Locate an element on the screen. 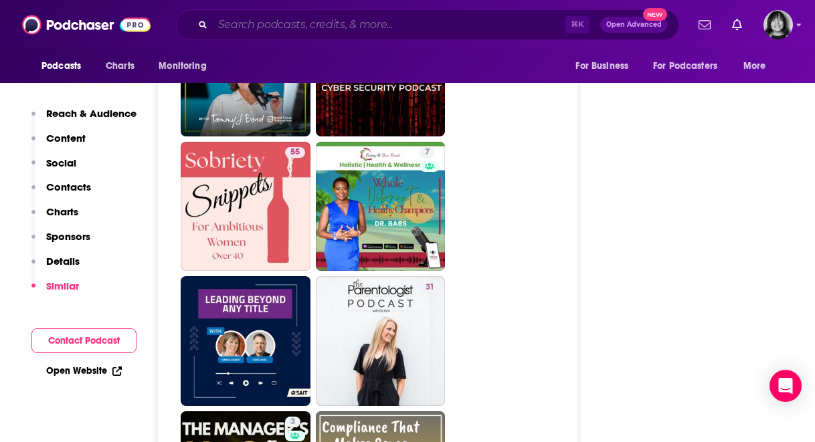 This screenshot has width=815, height=442. button: Content is located at coordinates (58, 144).